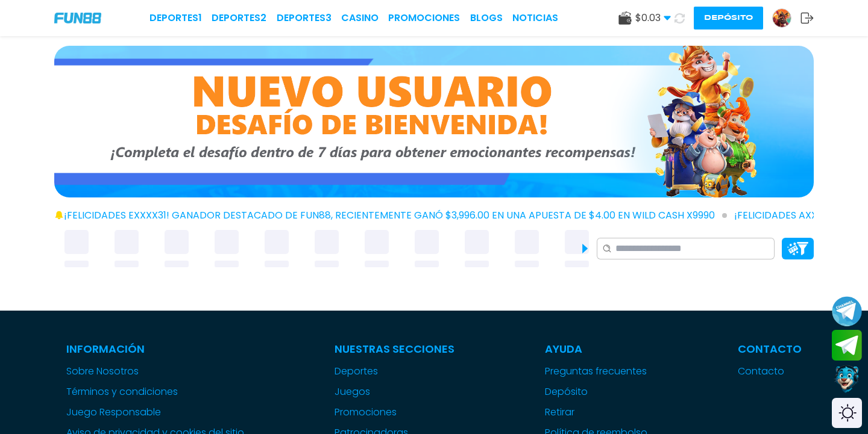  I want to click on img: Company Logo, so click(78, 17).